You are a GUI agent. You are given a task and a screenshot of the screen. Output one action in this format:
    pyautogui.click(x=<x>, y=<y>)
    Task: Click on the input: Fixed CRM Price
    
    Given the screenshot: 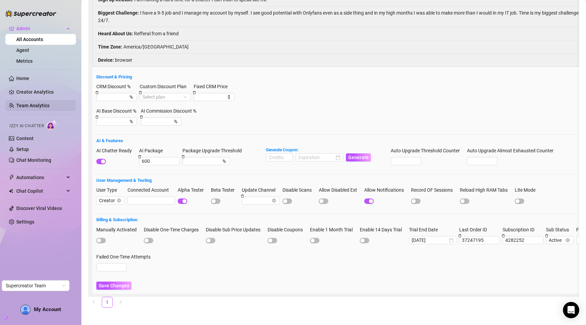 What is the action you would take?
    pyautogui.click(x=211, y=97)
    